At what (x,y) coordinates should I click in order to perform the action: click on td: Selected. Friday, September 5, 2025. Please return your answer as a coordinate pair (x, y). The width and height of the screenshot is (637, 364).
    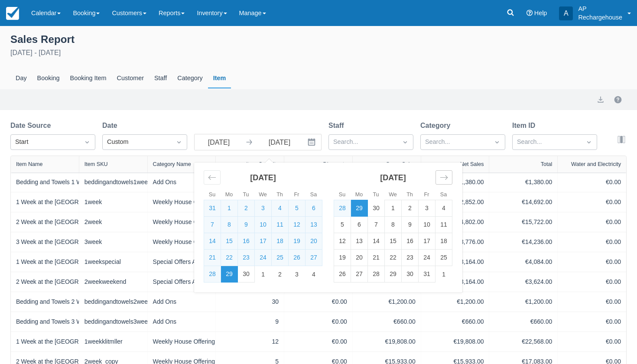
    Looking at the image, I should click on (297, 208).